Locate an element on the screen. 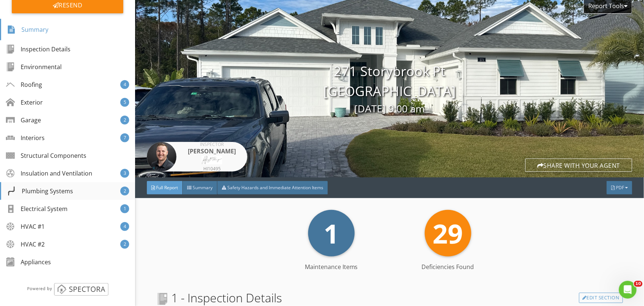 This screenshot has height=306, width=644. div: HI10495 is located at coordinates (212, 169).